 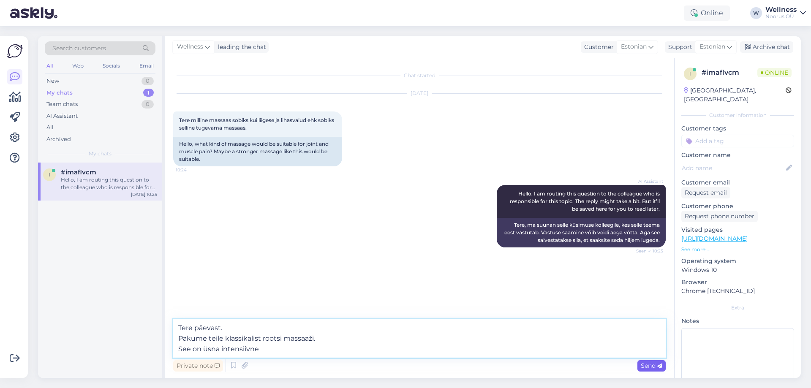 What do you see at coordinates (738, 321) in the screenshot?
I see `p: Notes` at bounding box center [738, 321].